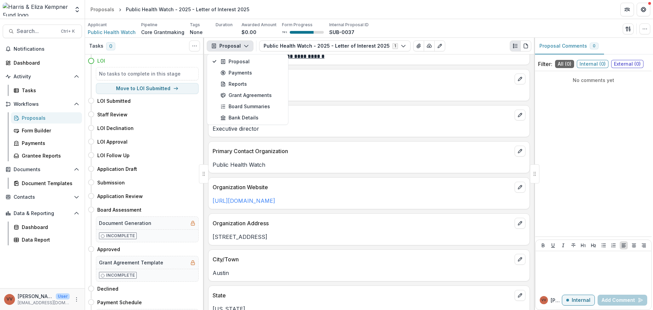 The width and height of the screenshot is (653, 310). I want to click on button: View Attached Files, so click(419, 46).